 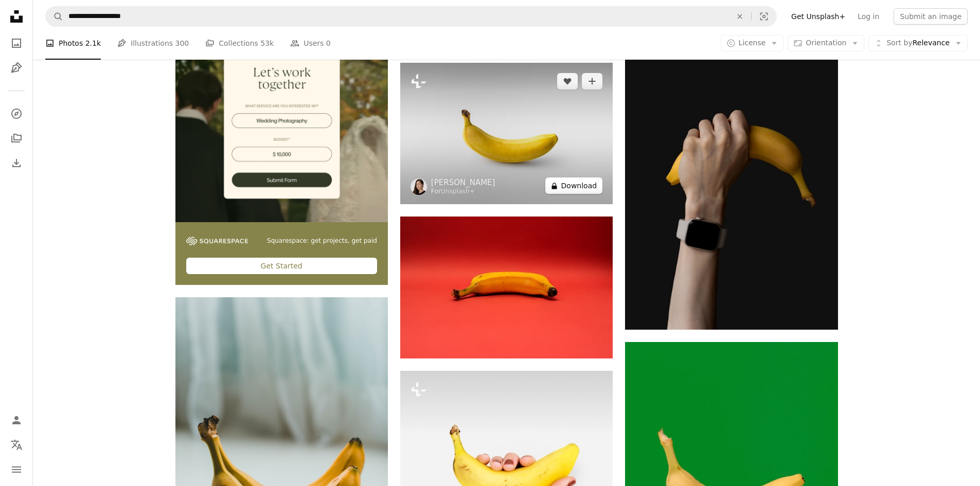 What do you see at coordinates (16, 138) in the screenshot?
I see `a: Collections` at bounding box center [16, 138].